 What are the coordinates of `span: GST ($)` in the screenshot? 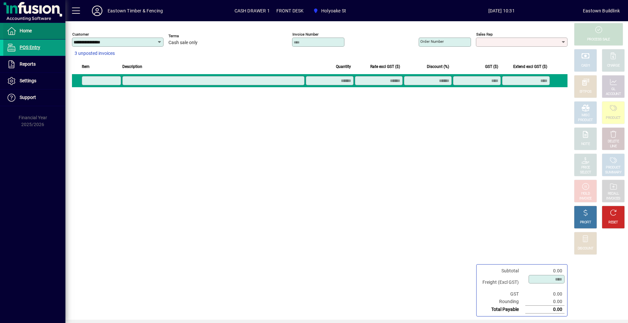 It's located at (492, 67).